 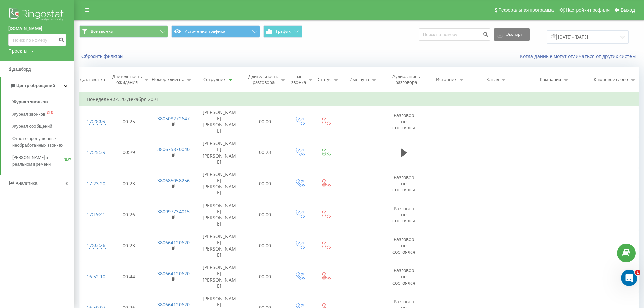 I want to click on div: Ключевое слово, so click(x=611, y=79).